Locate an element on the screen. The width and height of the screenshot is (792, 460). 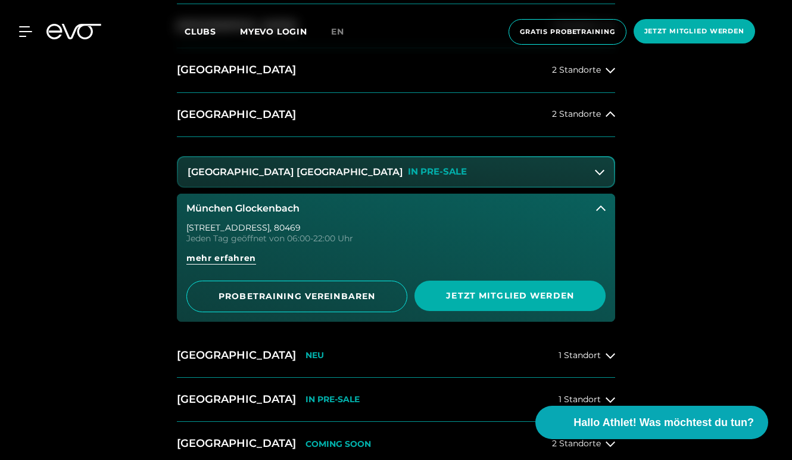
span: Gratis Probetraining is located at coordinates (568, 32).